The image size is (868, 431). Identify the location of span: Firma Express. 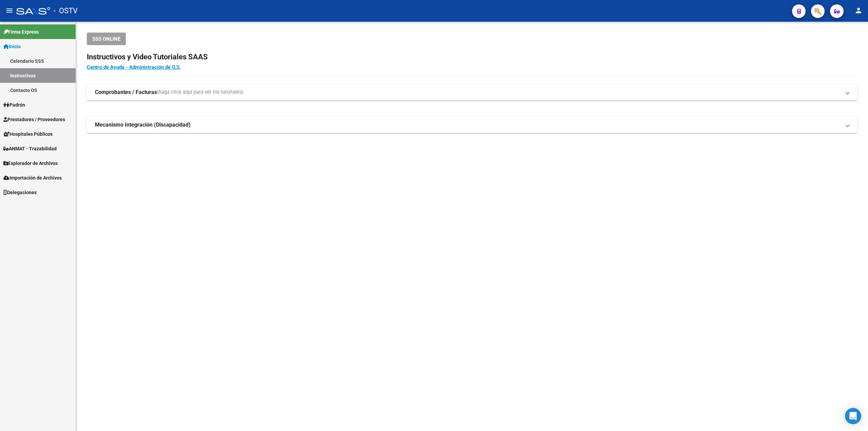
(21, 31).